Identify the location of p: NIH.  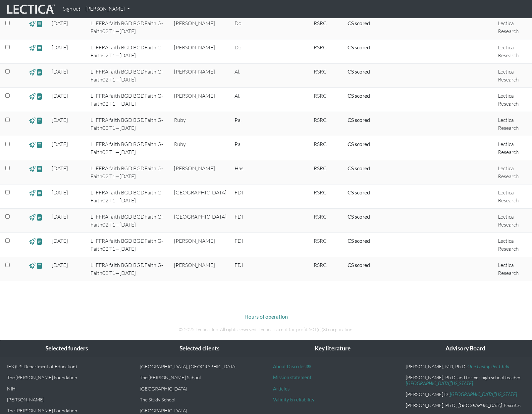
(66, 389).